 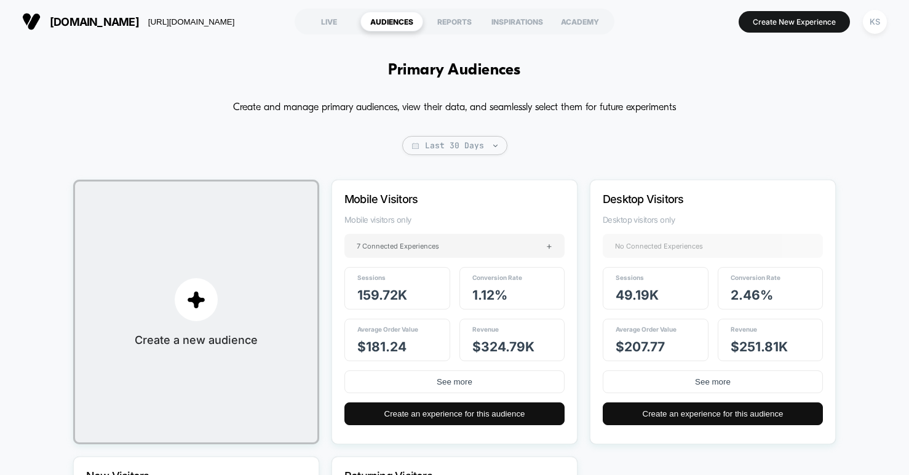 I want to click on span: 159.72k, so click(x=382, y=295).